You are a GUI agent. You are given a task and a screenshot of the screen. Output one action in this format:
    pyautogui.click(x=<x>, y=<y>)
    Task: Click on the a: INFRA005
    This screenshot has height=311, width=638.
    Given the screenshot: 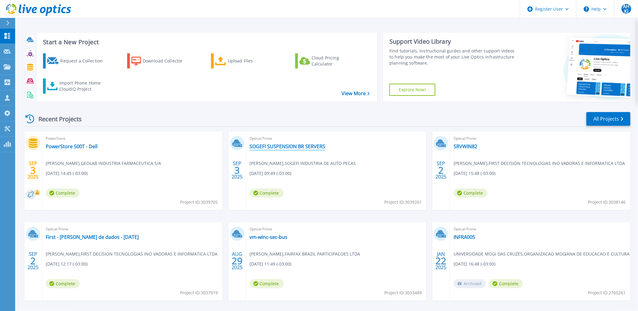 What is the action you would take?
    pyautogui.click(x=464, y=237)
    